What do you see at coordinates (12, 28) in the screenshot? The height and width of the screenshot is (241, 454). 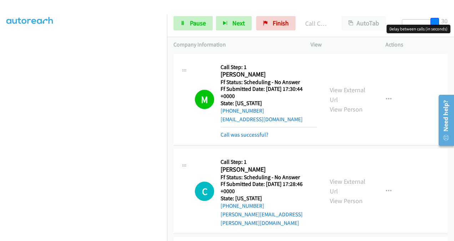 I see `div: Open Resource Center` at bounding box center [12, 28].